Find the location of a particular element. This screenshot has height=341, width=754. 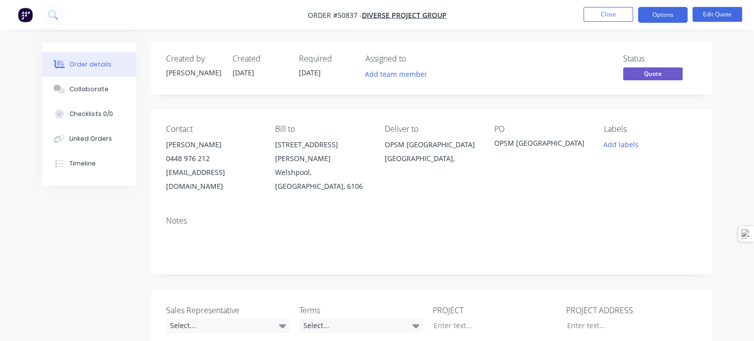

div: Linked Orders is located at coordinates (91, 139).